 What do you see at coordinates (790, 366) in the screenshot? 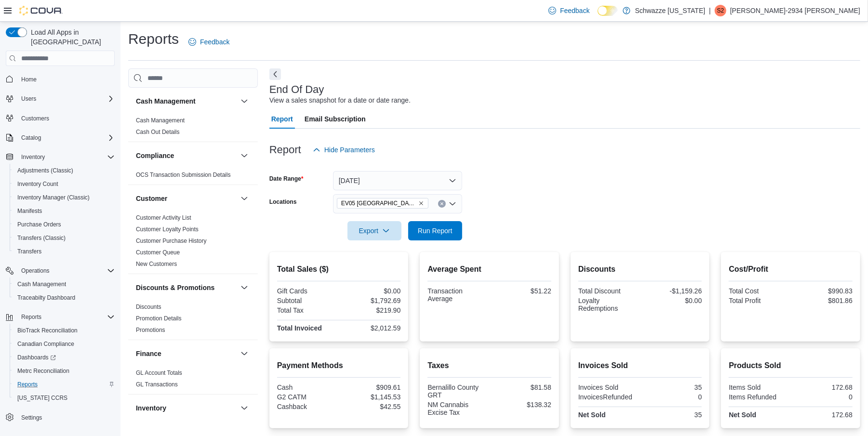
I see `h2: Products Sold` at bounding box center [790, 366].